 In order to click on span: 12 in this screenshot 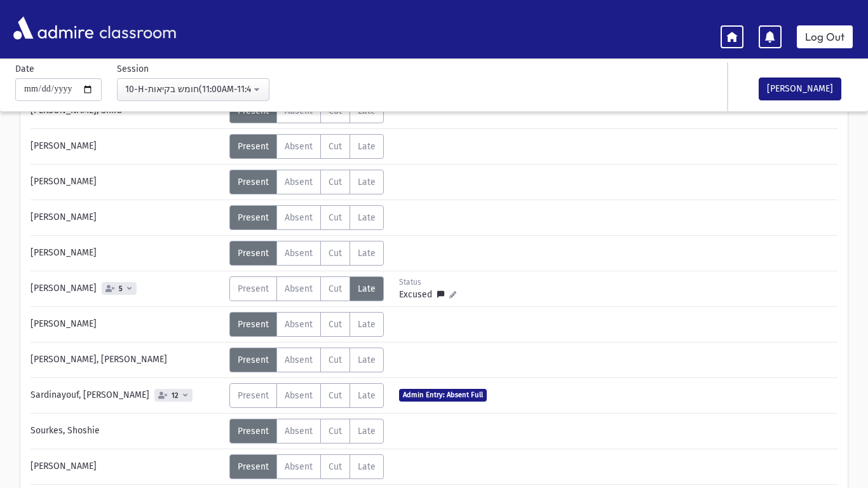, I will do `click(175, 395)`.